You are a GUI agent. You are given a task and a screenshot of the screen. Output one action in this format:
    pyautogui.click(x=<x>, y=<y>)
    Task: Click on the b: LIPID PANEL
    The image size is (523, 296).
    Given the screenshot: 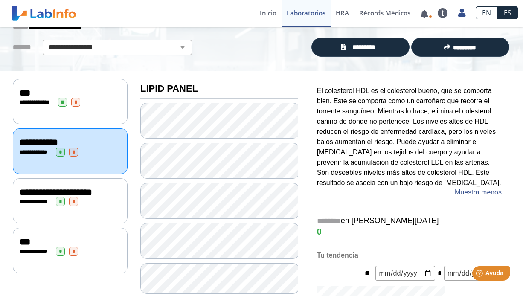 What is the action you would take?
    pyautogui.click(x=169, y=88)
    